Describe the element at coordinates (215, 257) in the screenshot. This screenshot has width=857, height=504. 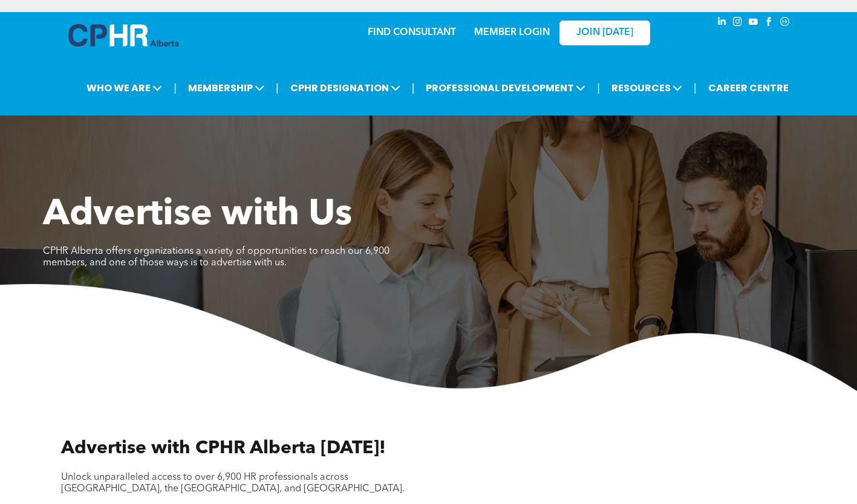
I see `span: CPHR Alberta offers organizations a variety of opportunities to reach our 6,900 members, and one ...` at that location.